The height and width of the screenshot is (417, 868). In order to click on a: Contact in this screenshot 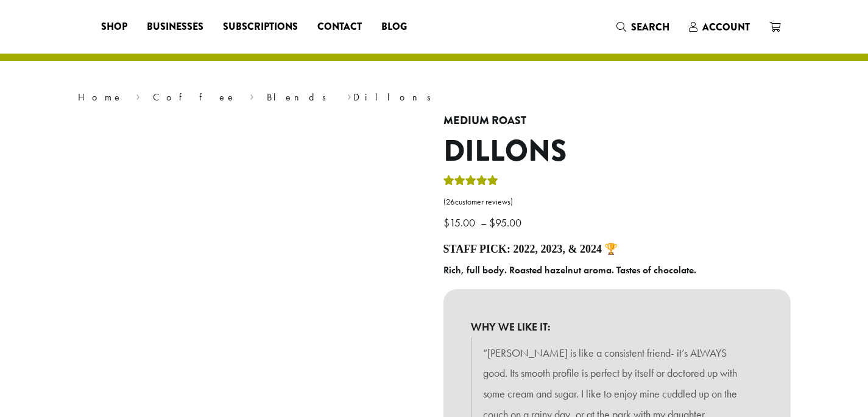, I will do `click(340, 27)`.